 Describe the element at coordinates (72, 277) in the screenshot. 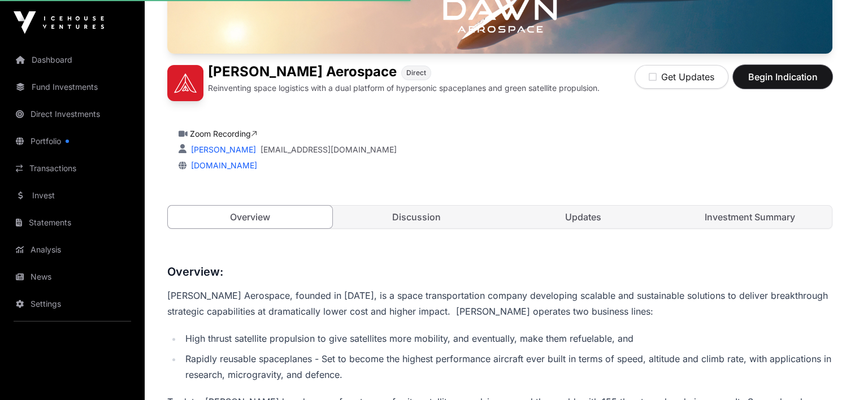

I see `a: News` at that location.